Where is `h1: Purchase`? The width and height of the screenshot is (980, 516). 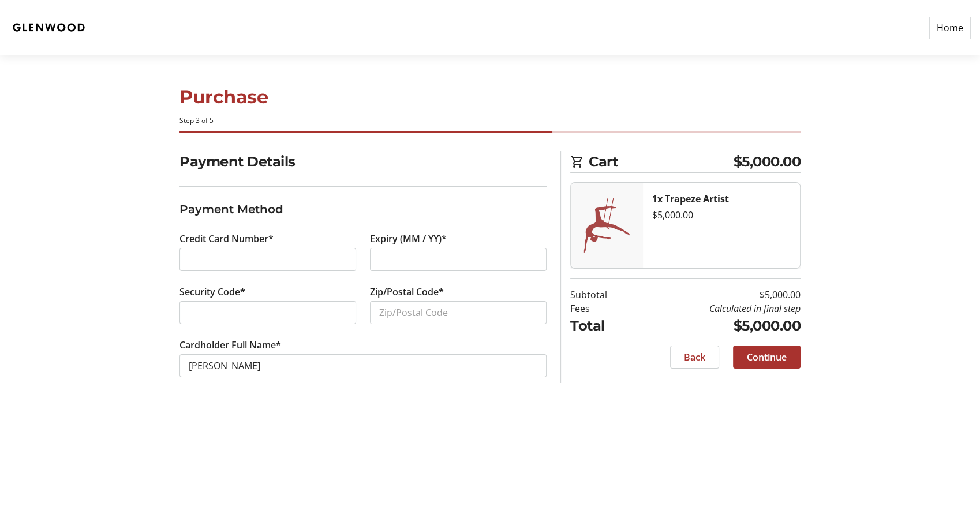
h1: Purchase is located at coordinates (490, 97).